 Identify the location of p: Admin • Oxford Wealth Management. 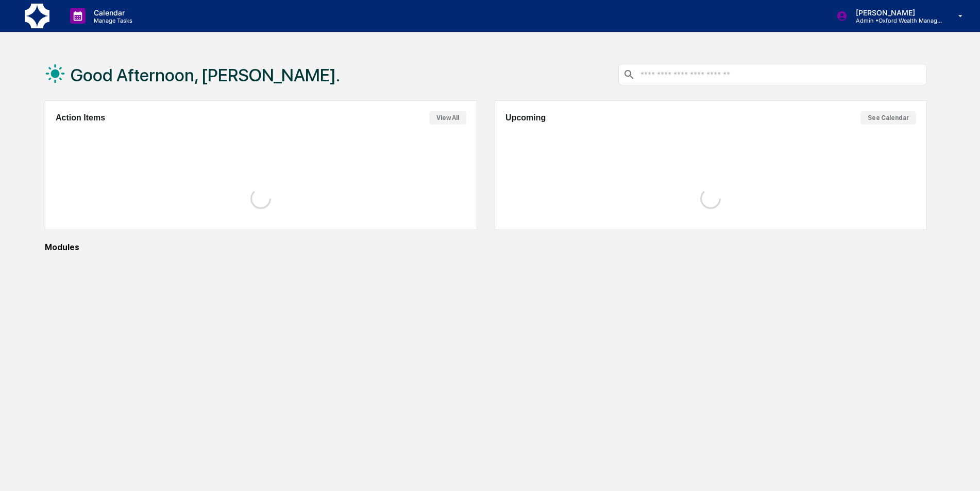
(895, 20).